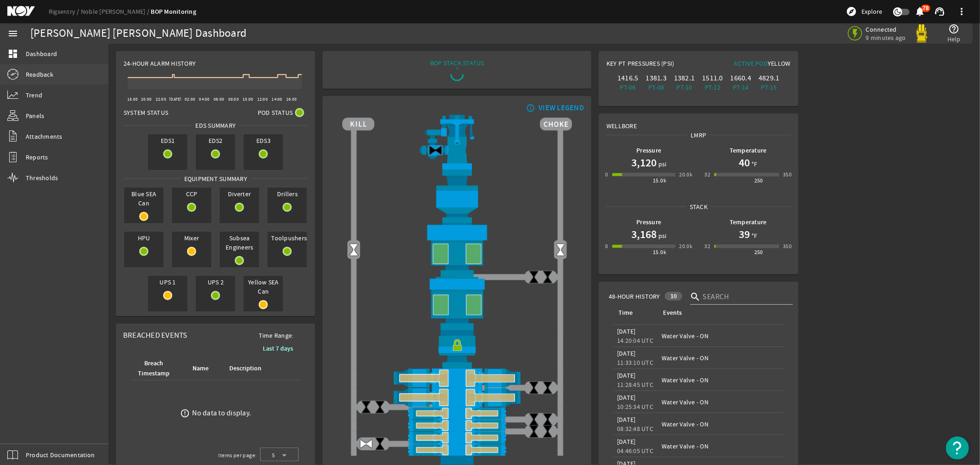 The image size is (980, 465). Describe the element at coordinates (628, 87) in the screenshot. I see `div: PT-06` at that location.